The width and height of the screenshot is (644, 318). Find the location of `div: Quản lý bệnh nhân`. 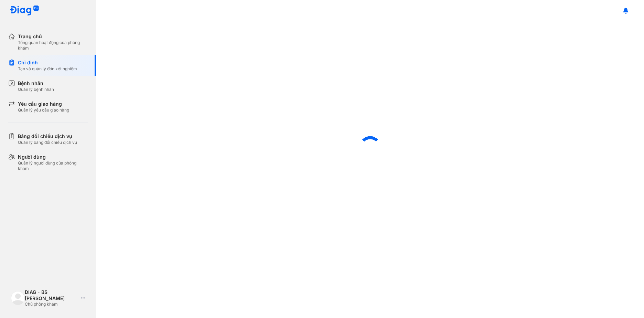

div: Quản lý bệnh nhân is located at coordinates (36, 90).